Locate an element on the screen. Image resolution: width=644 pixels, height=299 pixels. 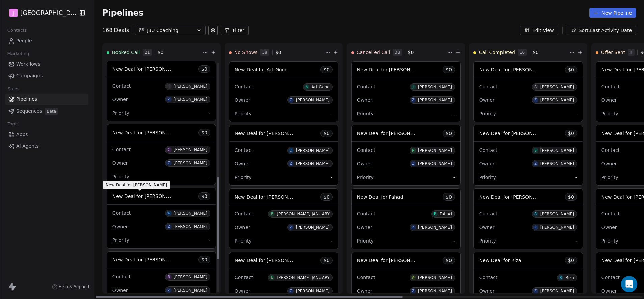
div: Booked Call21$0 is located at coordinates (154, 53).